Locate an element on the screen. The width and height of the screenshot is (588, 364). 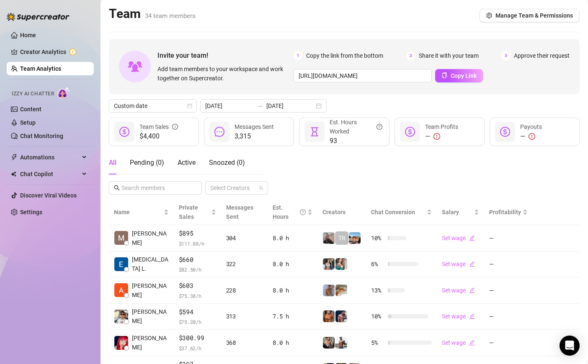
span: Automations is located at coordinates (50, 157).